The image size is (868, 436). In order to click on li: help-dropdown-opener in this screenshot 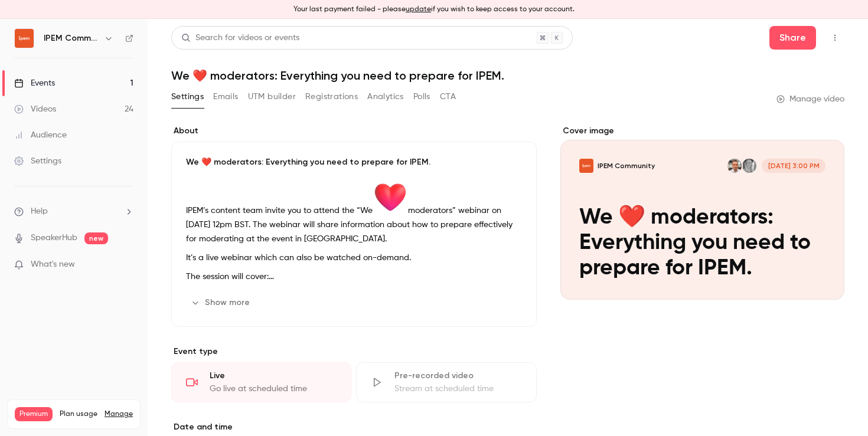, I will do `click(74, 212)`.